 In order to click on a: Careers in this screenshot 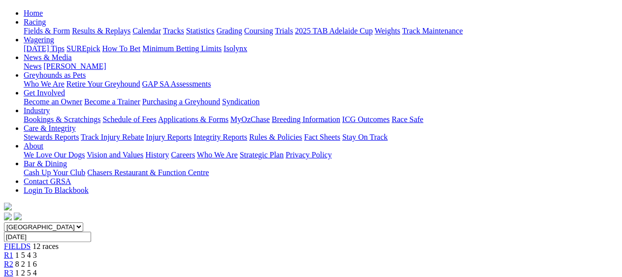, I will do `click(183, 155)`.